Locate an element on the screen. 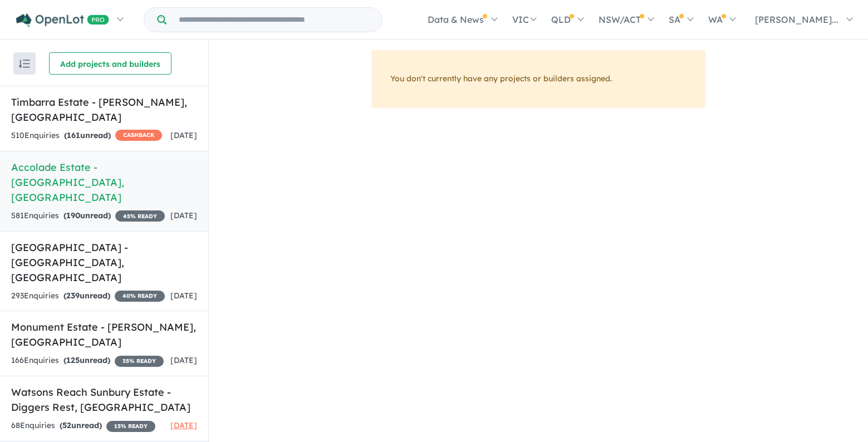  span: 52 is located at coordinates (67, 425).